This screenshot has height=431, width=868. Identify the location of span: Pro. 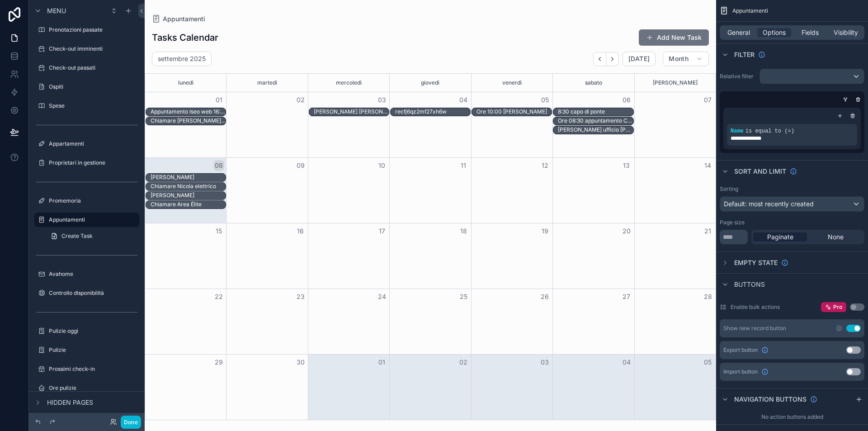
(838, 307).